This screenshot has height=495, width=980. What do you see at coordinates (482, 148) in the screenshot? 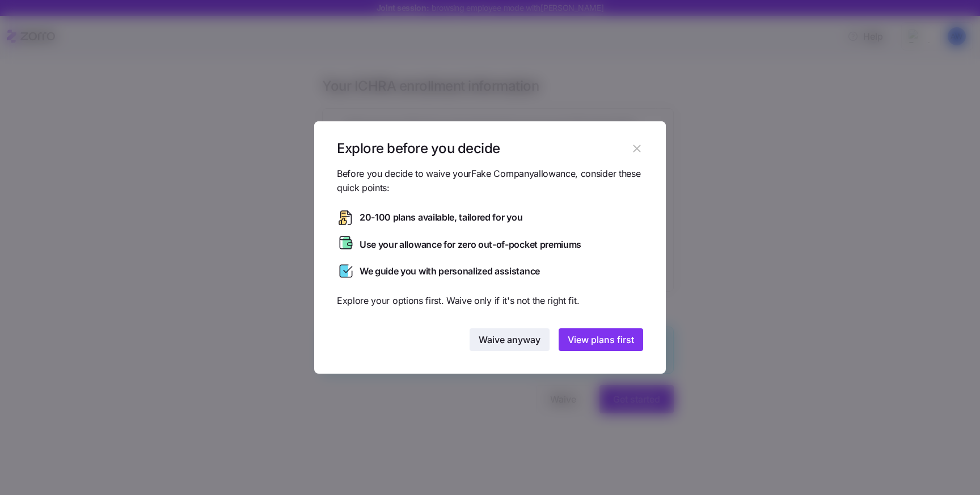
I see `h1: Explore before you decide` at bounding box center [482, 148].